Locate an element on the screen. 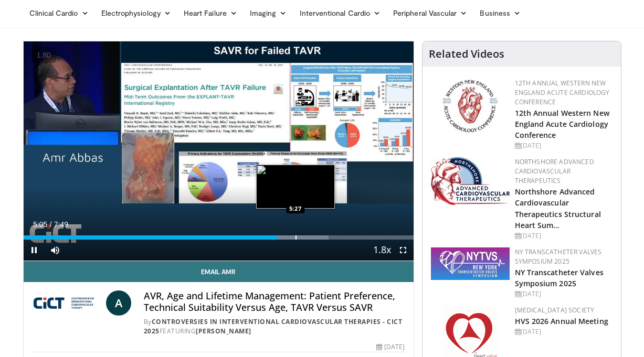 The height and width of the screenshot is (357, 644). button: Playback Rate is located at coordinates (382, 250).